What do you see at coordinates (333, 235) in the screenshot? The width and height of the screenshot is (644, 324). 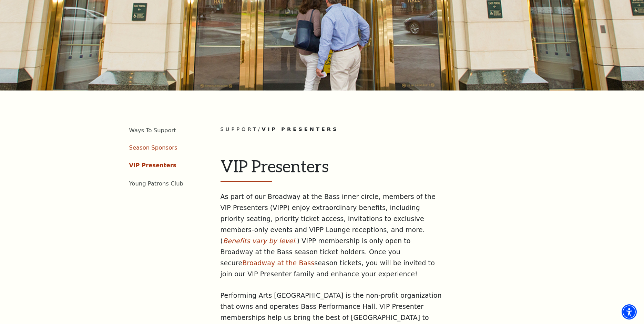 I see `p: As part of our Broadway at the Bass inner circle, members of the VIP Presenters (VIPP) enjoy extr...` at bounding box center [333, 235].